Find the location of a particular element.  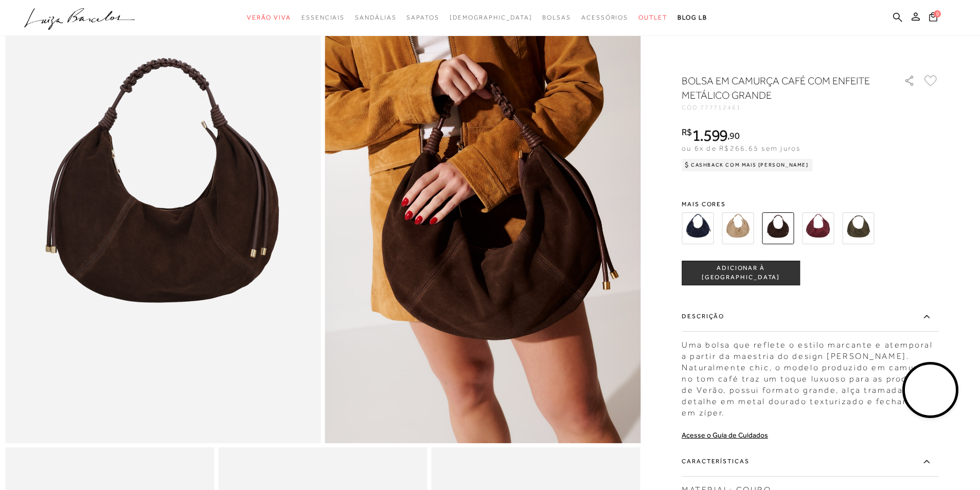

span: Bolsas is located at coordinates (556, 18).